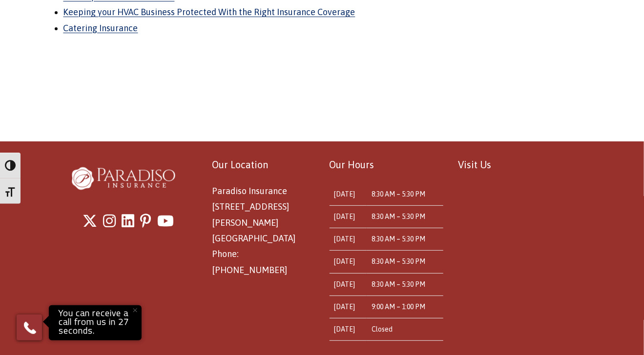  I want to click on a: Instagram, so click(109, 221).